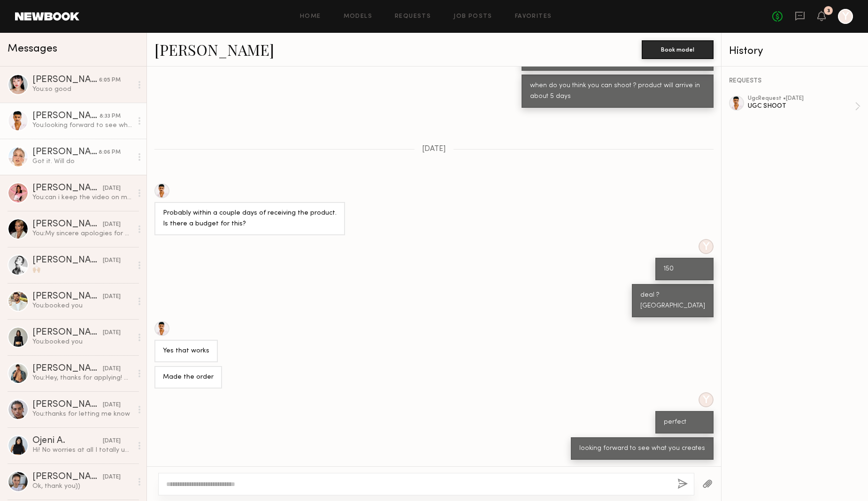 This screenshot has width=868, height=501. What do you see at coordinates (110, 80) in the screenshot?
I see `div: 6:05 PM` at bounding box center [110, 80].